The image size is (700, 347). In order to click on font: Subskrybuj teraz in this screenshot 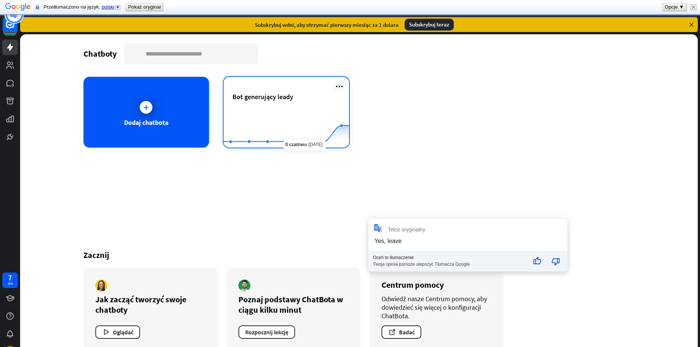, I will do `click(429, 24)`.